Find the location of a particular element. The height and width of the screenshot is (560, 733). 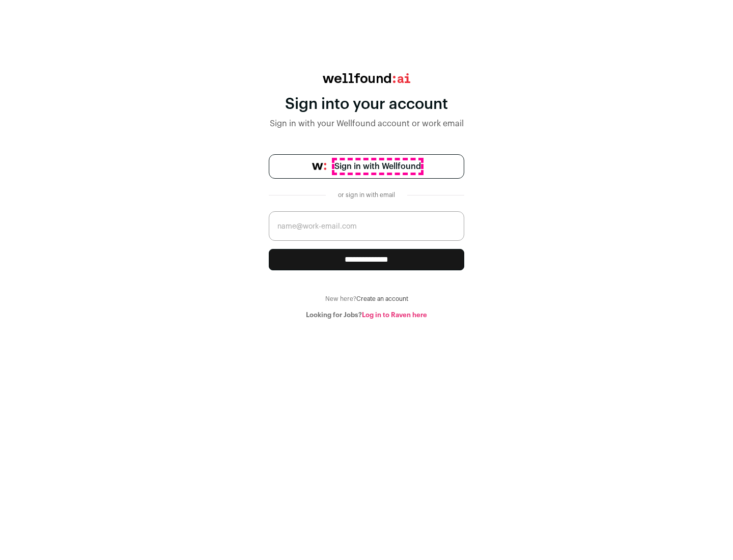

span: Sign in with Wellfound is located at coordinates (377, 166).